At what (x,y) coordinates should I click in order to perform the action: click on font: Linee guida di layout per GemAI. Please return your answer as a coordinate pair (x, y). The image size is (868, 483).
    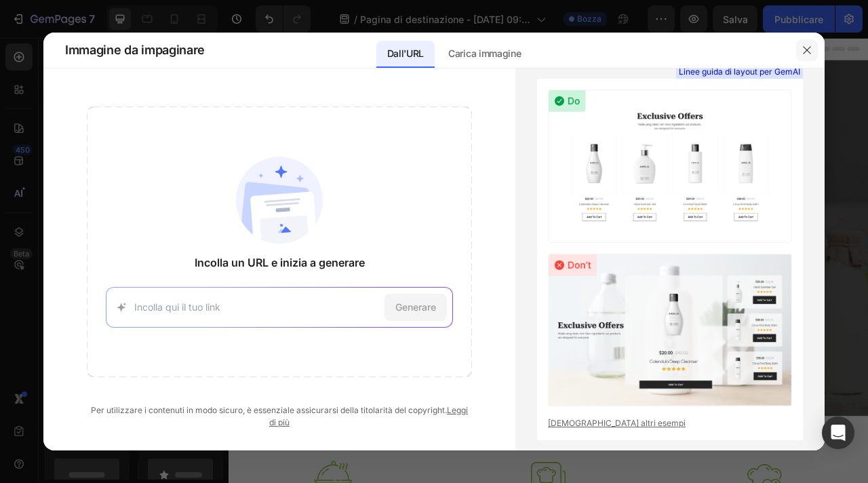
    Looking at the image, I should click on (740, 71).